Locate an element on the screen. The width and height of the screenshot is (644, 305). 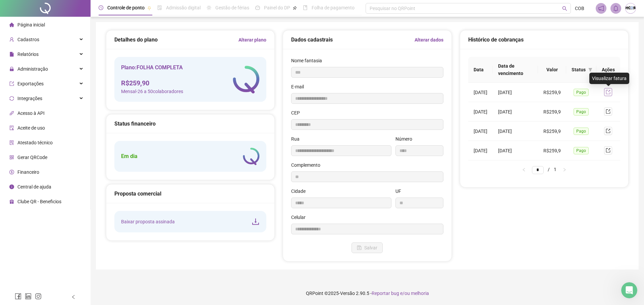
h5: Detalhes do plano is located at coordinates (136, 40).